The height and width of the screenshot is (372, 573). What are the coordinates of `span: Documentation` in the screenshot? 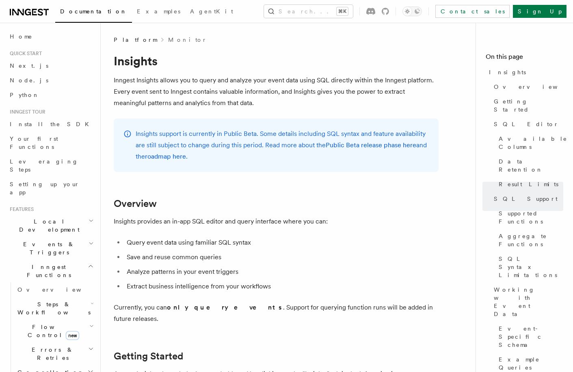 It's located at (93, 11).